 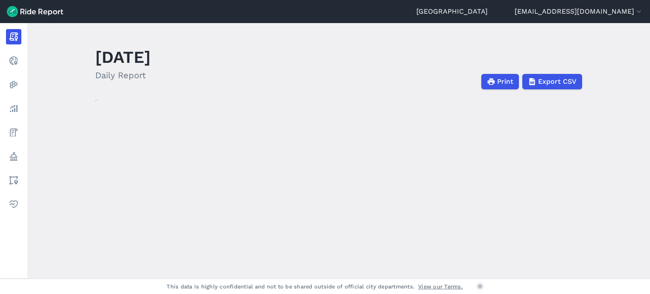 I want to click on button: Export CSV, so click(x=552, y=82).